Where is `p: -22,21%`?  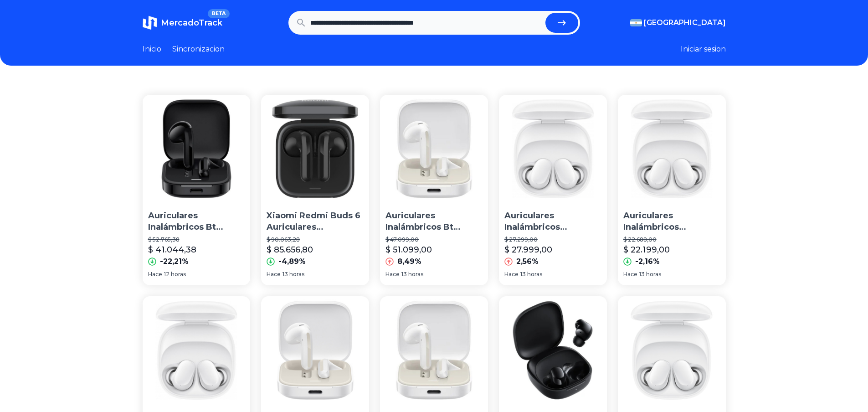 p: -22,21% is located at coordinates (174, 261).